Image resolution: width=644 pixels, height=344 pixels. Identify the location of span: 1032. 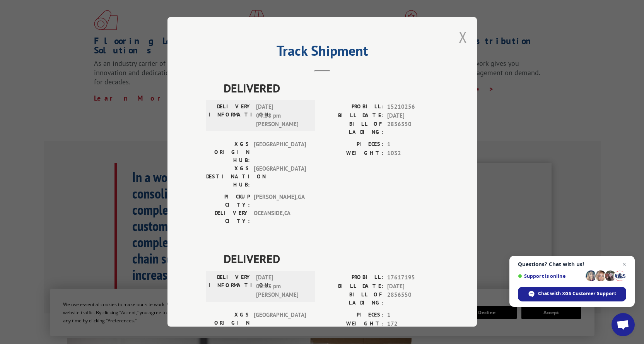
(413, 154).